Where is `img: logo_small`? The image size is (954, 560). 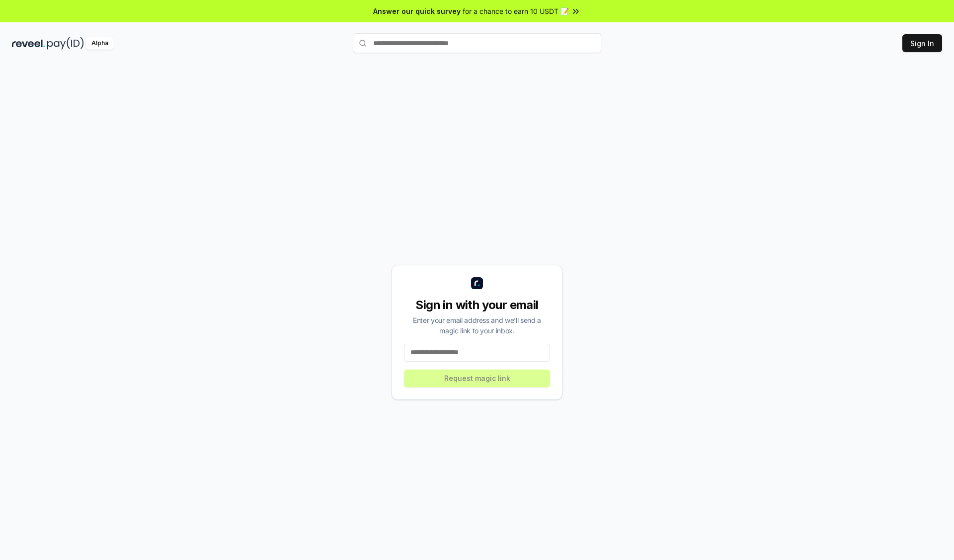 img: logo_small is located at coordinates (477, 283).